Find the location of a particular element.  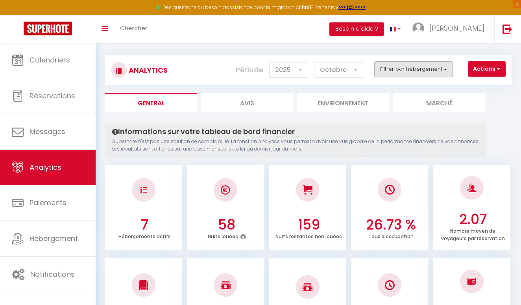

button: Besoin d'aide ? is located at coordinates (356, 29).